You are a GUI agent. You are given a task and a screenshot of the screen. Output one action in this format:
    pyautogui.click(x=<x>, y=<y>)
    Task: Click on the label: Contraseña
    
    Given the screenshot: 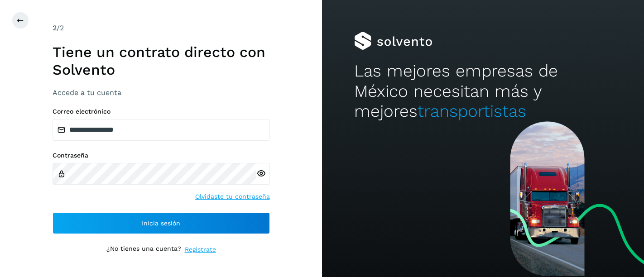 What is the action you would take?
    pyautogui.click(x=161, y=155)
    